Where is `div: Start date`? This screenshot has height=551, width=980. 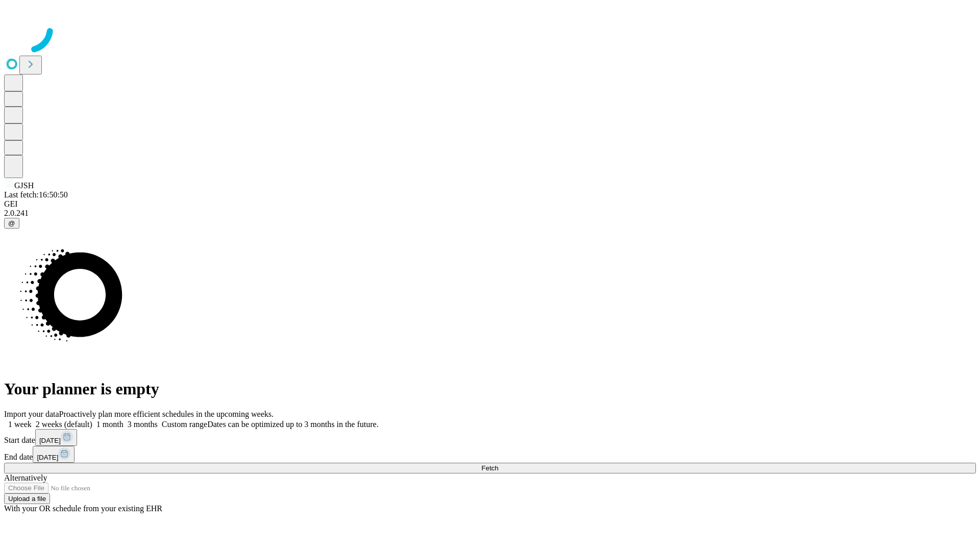
div: Start date is located at coordinates (490, 437).